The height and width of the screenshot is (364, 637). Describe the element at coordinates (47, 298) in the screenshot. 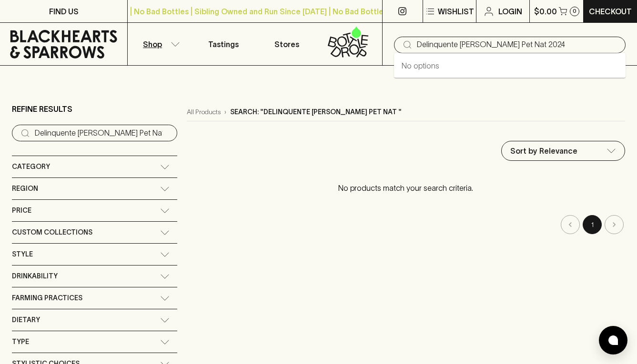

I see `span: Farming Practices` at that location.